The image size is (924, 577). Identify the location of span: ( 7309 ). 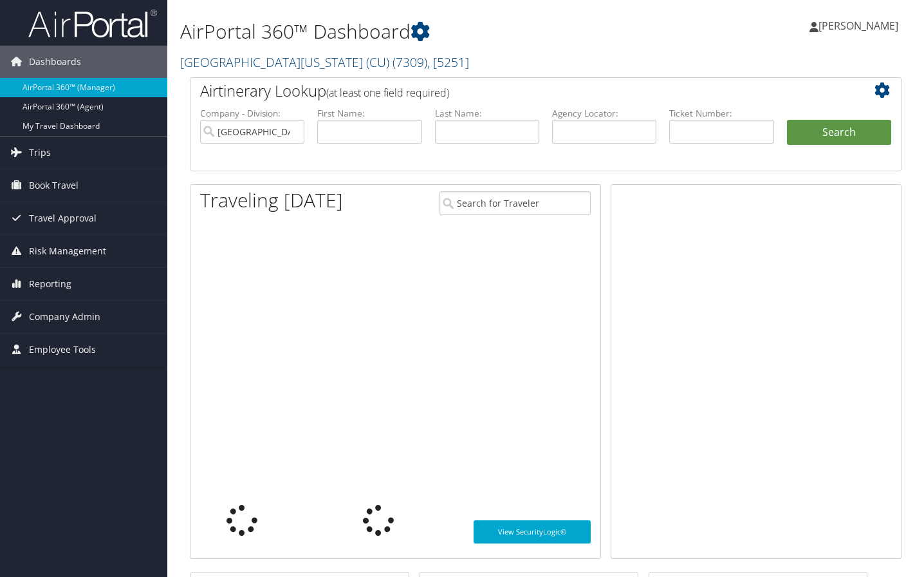
(410, 61).